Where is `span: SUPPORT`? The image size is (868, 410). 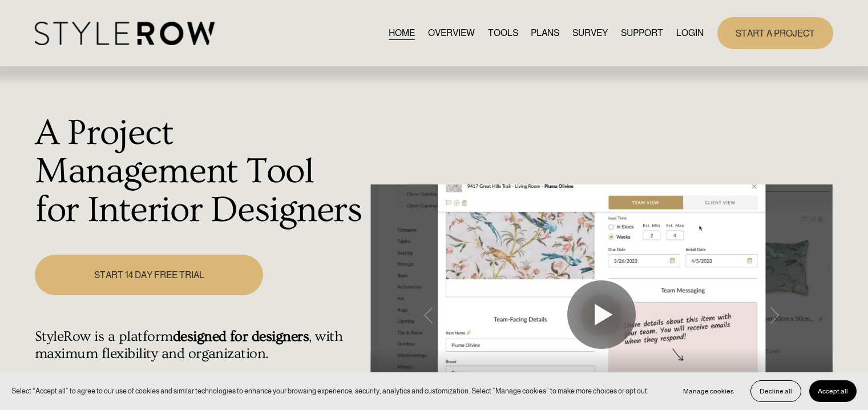 span: SUPPORT is located at coordinates (642, 33).